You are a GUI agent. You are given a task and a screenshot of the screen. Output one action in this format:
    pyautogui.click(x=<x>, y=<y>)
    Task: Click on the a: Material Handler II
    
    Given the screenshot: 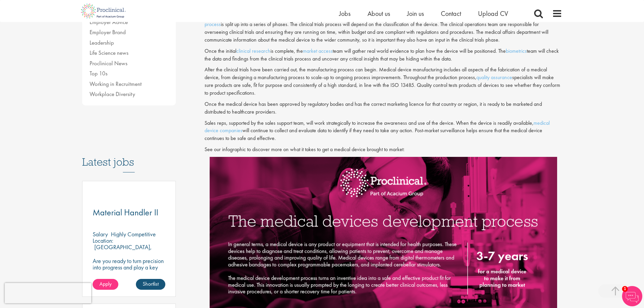 What is the action you would take?
    pyautogui.click(x=129, y=213)
    